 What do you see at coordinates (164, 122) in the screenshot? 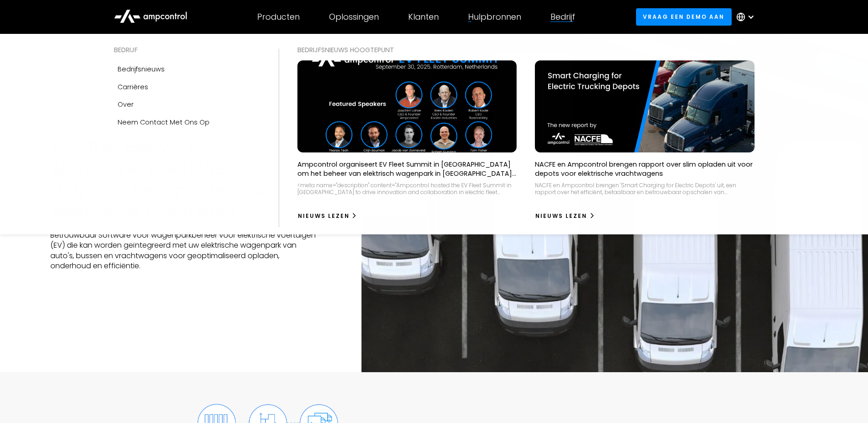
I see `div: Neem contact met ons op` at bounding box center [164, 122].